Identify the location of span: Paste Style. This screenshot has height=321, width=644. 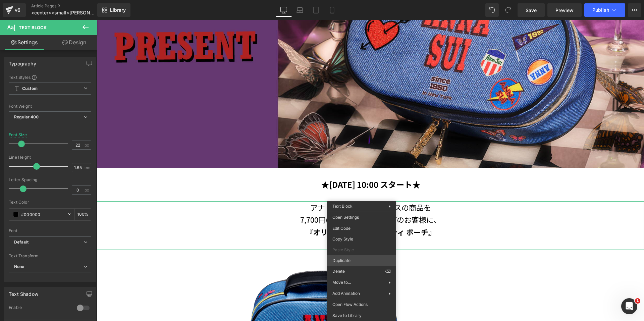
(362, 250).